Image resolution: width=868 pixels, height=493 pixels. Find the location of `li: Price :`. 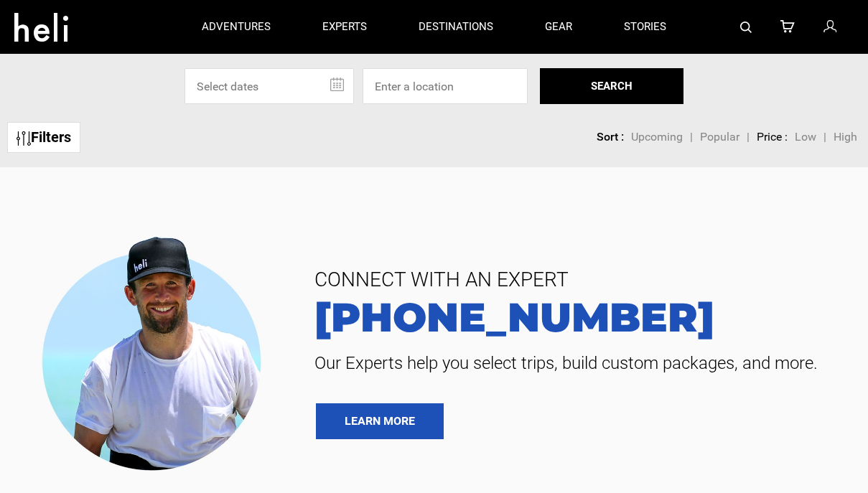

li: Price : is located at coordinates (771, 137).